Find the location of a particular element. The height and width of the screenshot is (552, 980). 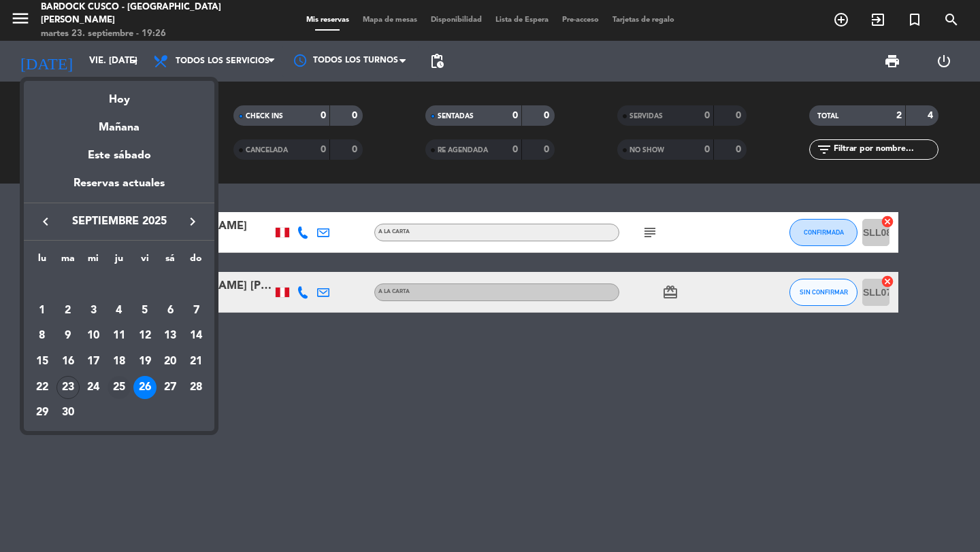

div: 14 is located at coordinates (196, 336).